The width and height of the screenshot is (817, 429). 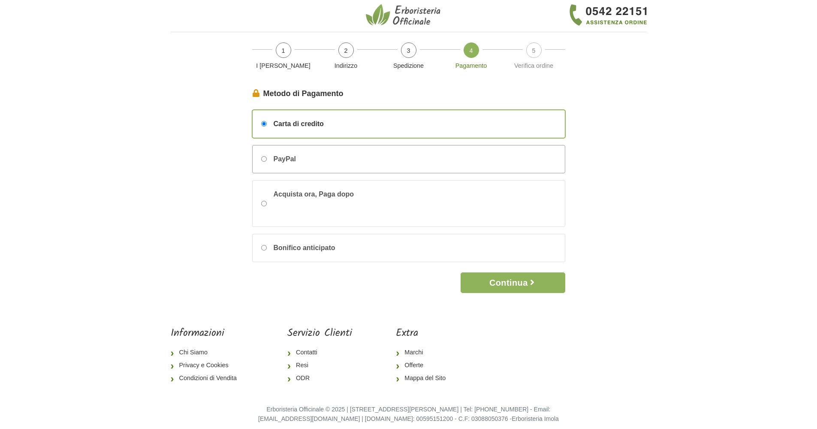 What do you see at coordinates (320, 353) in the screenshot?
I see `a: Contatti` at bounding box center [320, 353].